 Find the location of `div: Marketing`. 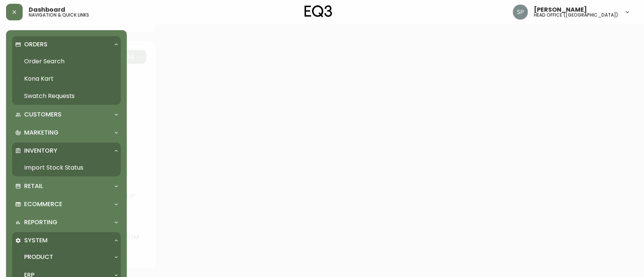

div: Marketing is located at coordinates (66, 133).